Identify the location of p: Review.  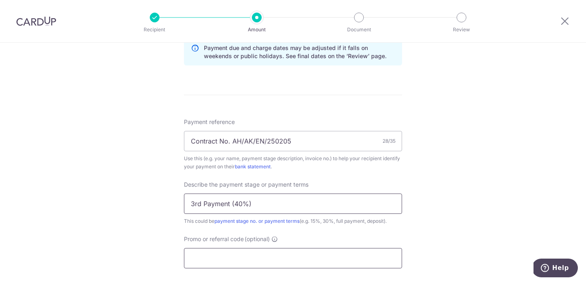
(462, 30).